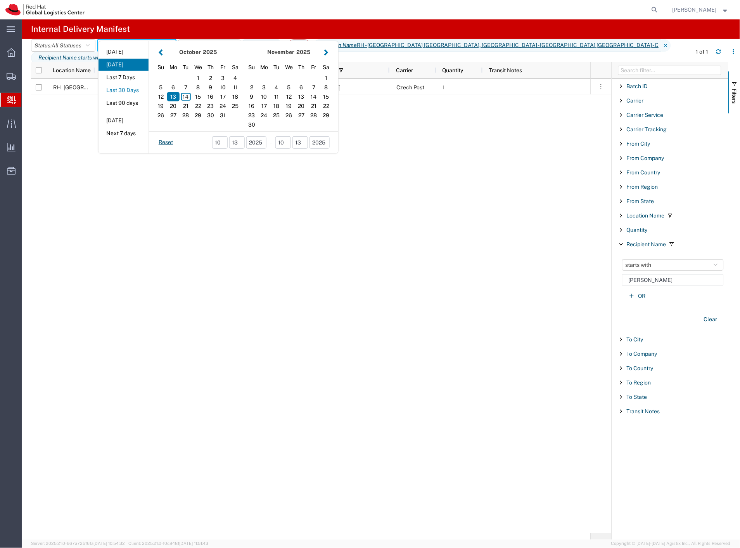  What do you see at coordinates (90, 58) in the screenshot?
I see `span: Recipient Name starts with samuel` at bounding box center [90, 58].